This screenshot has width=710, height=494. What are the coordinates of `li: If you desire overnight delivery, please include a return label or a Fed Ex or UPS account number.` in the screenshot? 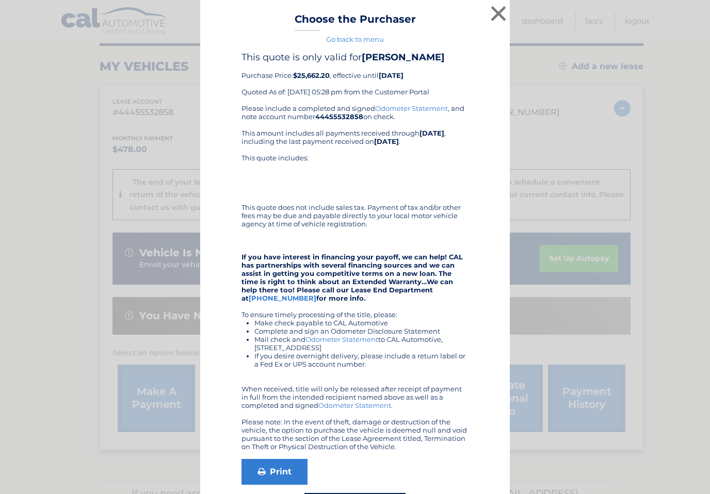 It's located at (361, 360).